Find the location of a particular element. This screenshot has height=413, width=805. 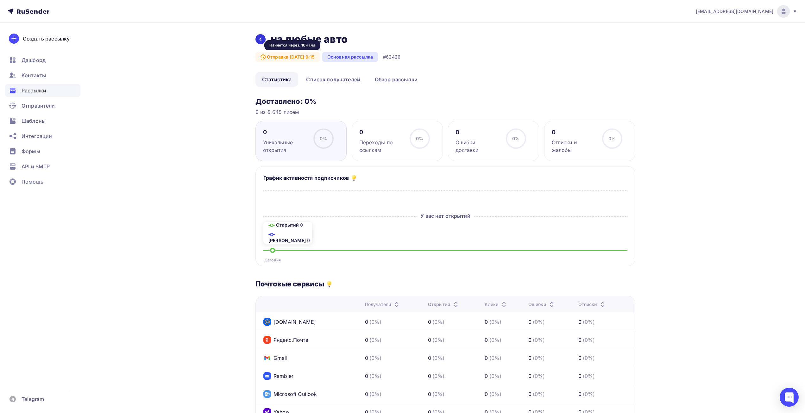

a: Рассылки is located at coordinates (43, 90).